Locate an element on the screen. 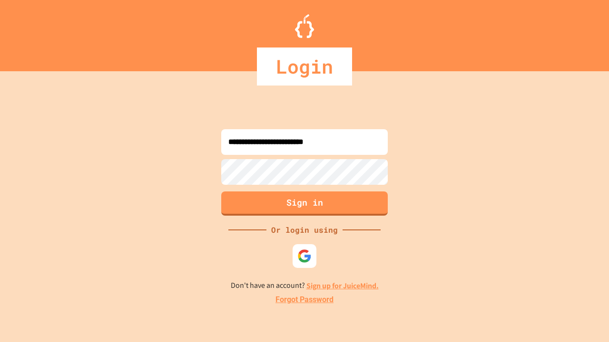  a: Forgot Password is located at coordinates (304, 300).